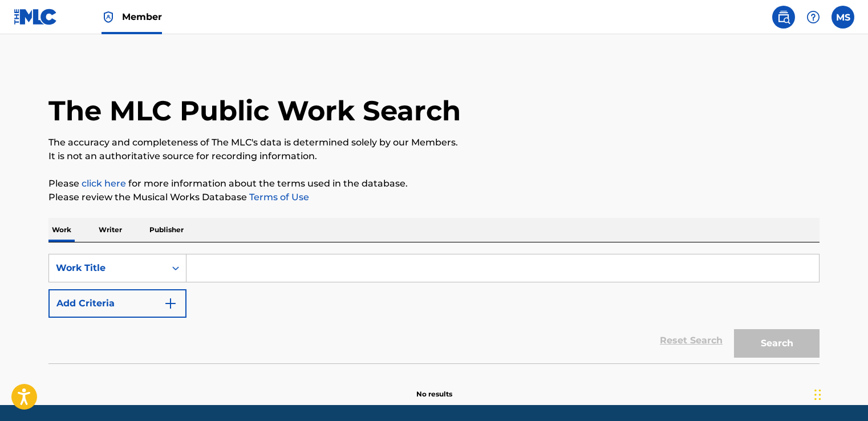 The height and width of the screenshot is (421, 868). What do you see at coordinates (255, 110) in the screenshot?
I see `h1: The MLC Public Work Search` at bounding box center [255, 110].